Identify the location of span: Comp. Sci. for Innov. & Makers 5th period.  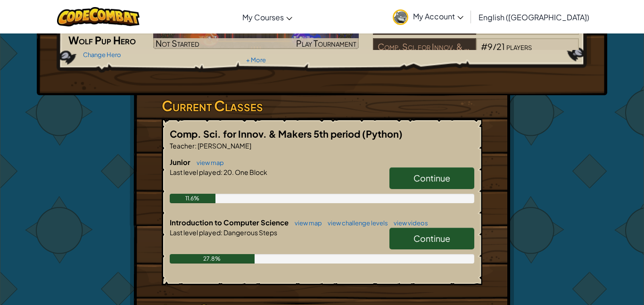
(266, 133).